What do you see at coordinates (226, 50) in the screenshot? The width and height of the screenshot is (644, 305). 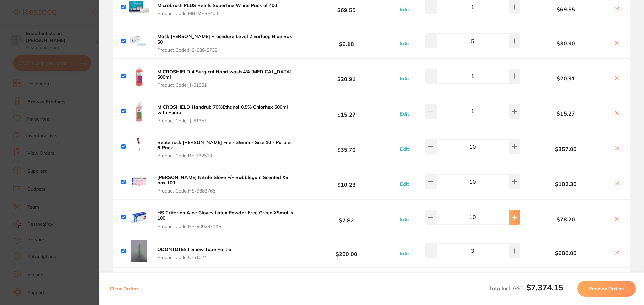 I see `span: Product Code: HS-988-2733` at bounding box center [226, 50].